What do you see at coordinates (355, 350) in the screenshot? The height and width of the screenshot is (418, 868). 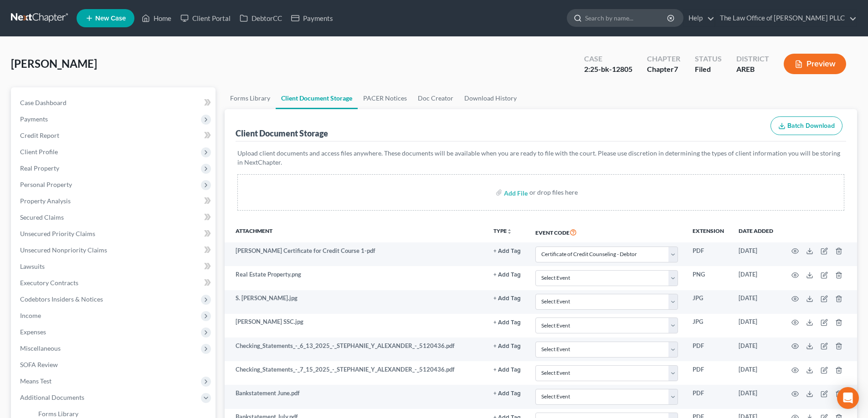 I see `td: Checking_Statements_-_6_13_2025_-_STEPHANIE_Y_ALEXANDER_-_5120436.pdf` at bounding box center [355, 350].